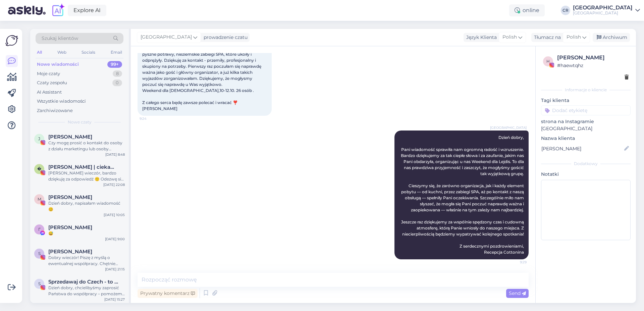 The height and width of the screenshot is (311, 644). What do you see at coordinates (70, 251) in the screenshot?
I see `span: Sylwia Tomczak` at bounding box center [70, 251].